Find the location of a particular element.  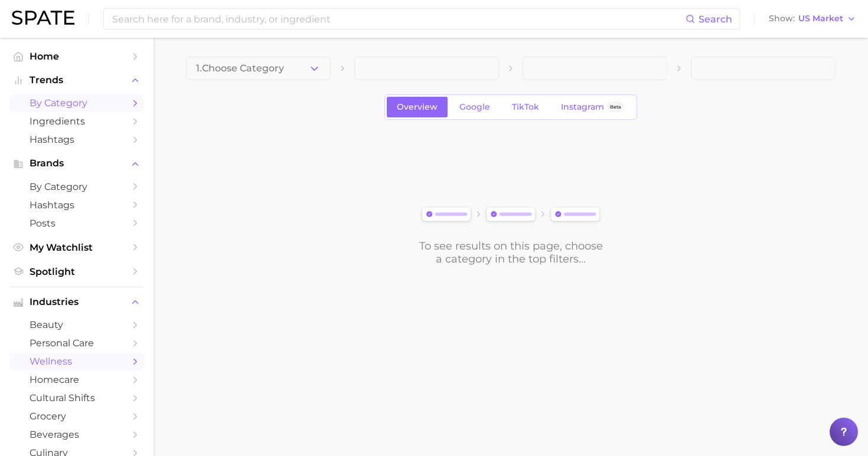

span: TikTok is located at coordinates (525, 107).